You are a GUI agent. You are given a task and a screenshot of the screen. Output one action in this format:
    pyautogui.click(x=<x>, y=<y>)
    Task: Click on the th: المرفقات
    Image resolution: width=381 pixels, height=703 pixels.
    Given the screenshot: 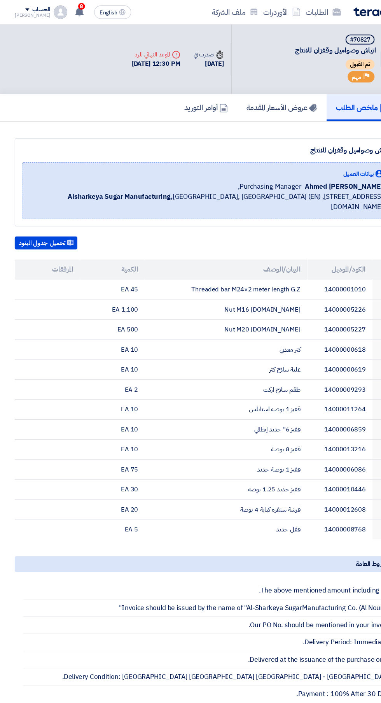 What is the action you would take?
    pyautogui.click(x=44, y=249)
    